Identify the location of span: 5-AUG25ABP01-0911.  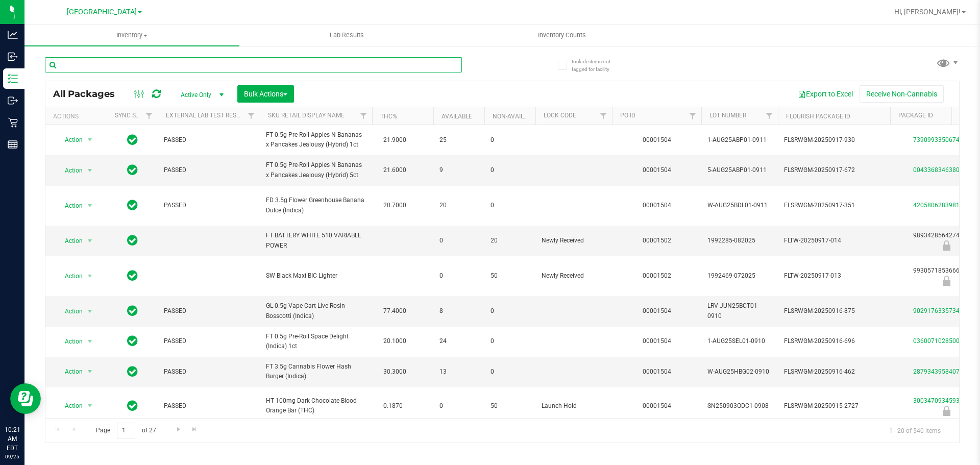
(740, 170).